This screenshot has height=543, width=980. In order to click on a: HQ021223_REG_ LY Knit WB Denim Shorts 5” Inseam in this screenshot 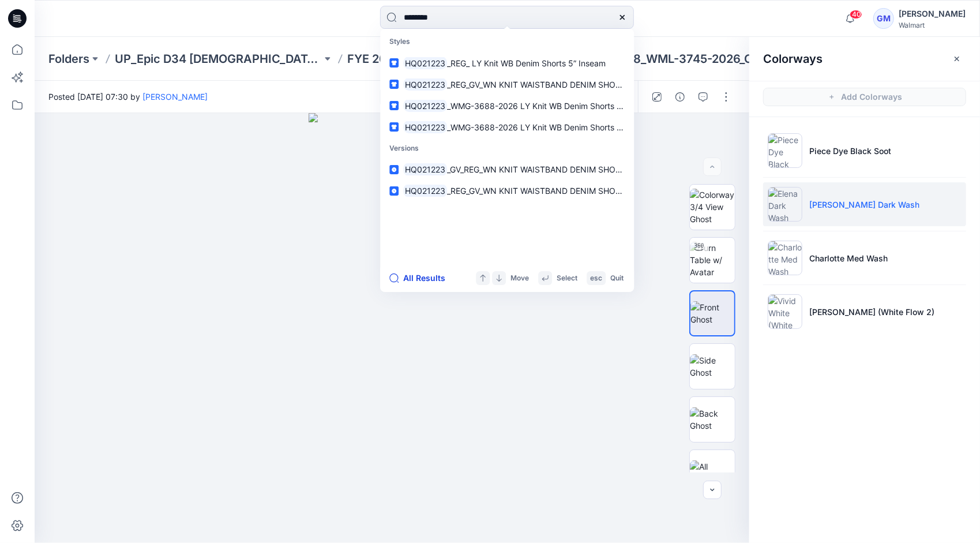, I will do `click(507, 63)`.